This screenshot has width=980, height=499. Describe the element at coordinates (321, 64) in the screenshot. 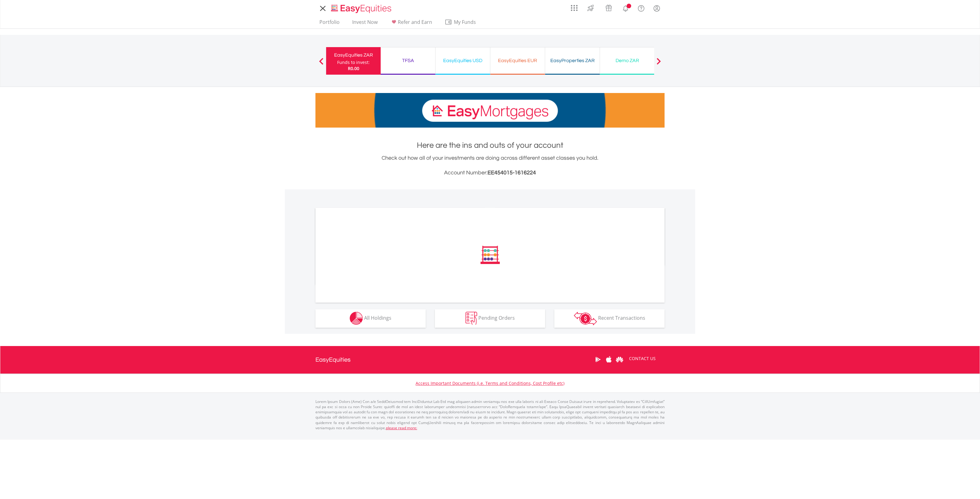

I see `button: Previous` at that location.